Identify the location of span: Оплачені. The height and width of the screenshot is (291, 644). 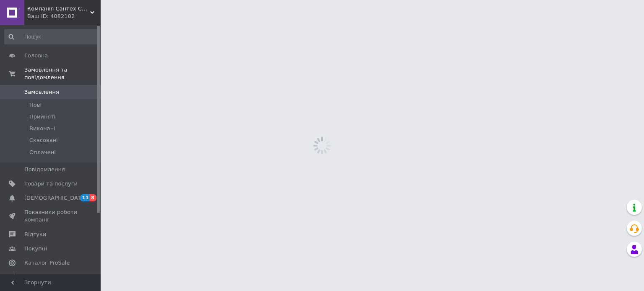
(43, 153).